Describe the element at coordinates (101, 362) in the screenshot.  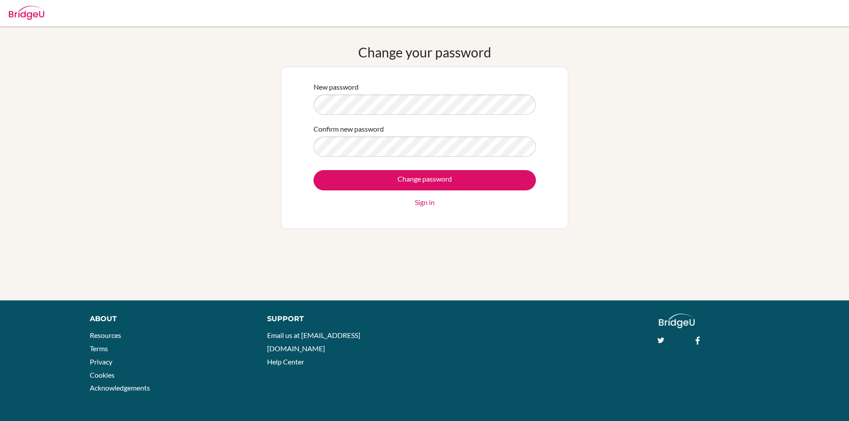
I see `a: Privacy` at that location.